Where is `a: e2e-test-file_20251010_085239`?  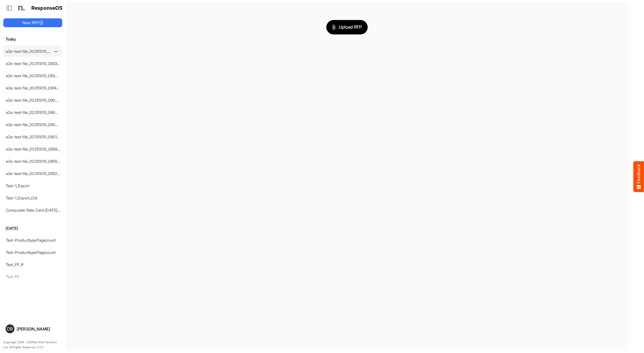
a: e2e-test-file_20251010_085239 is located at coordinates (34, 173).